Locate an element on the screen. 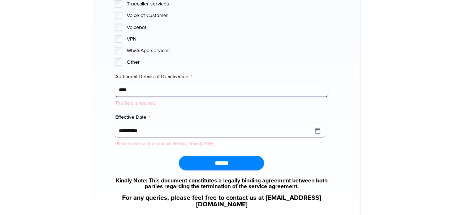 The height and width of the screenshot is (215, 454). a: Kindly Note: This document constitutes a legally binding agreement between both parties regarding... is located at coordinates (222, 183).